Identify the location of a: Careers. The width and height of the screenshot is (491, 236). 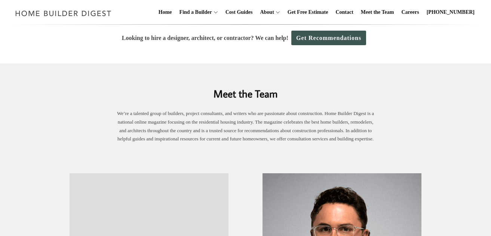
(410, 12).